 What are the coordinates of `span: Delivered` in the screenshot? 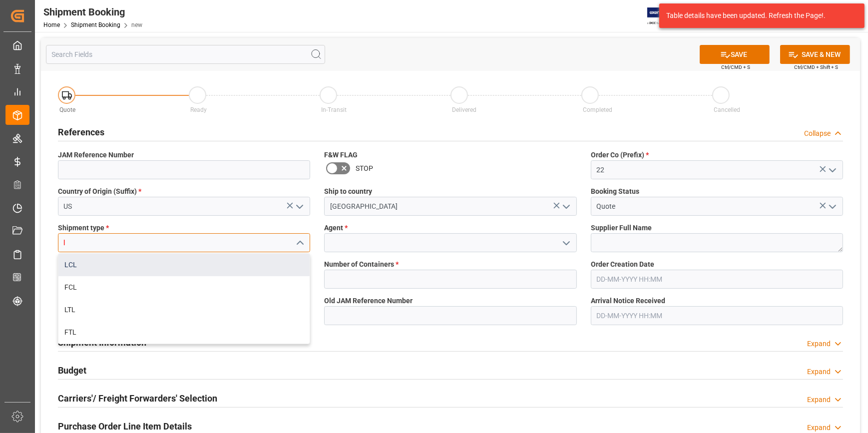 It's located at (464, 110).